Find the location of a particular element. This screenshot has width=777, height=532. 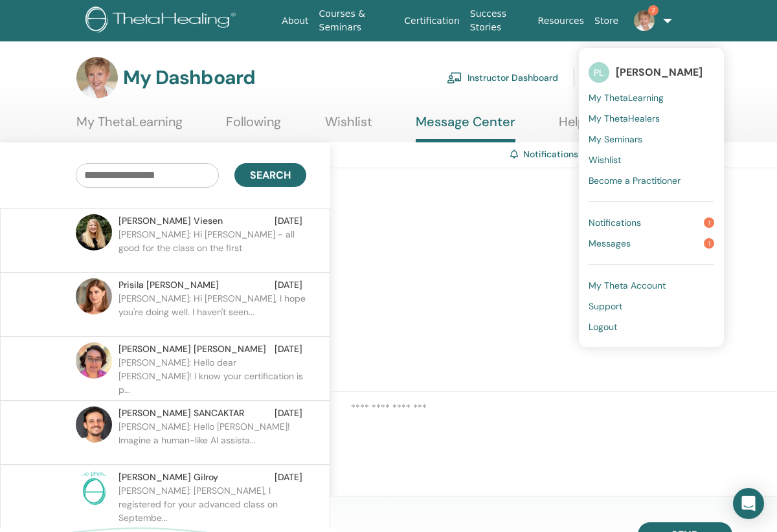

a: Help & Resources is located at coordinates (611, 127).